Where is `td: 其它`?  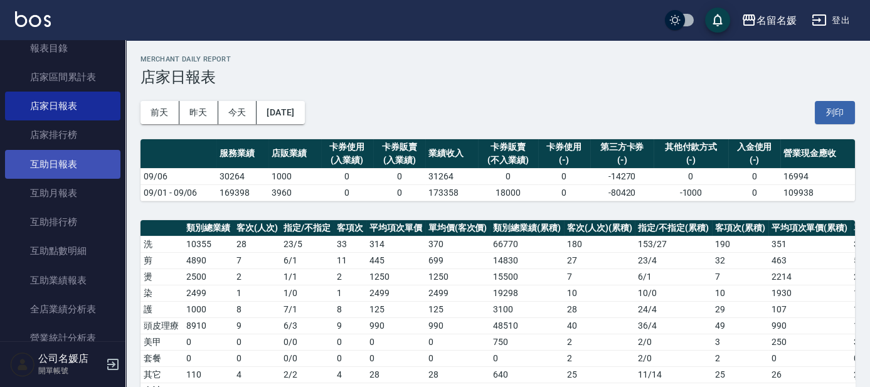 td: 其它 is located at coordinates (162, 374).